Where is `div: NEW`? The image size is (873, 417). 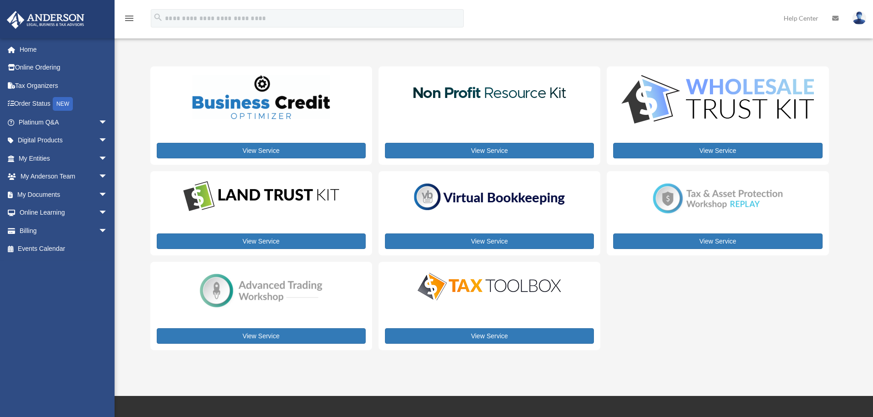 div: NEW is located at coordinates (63, 104).